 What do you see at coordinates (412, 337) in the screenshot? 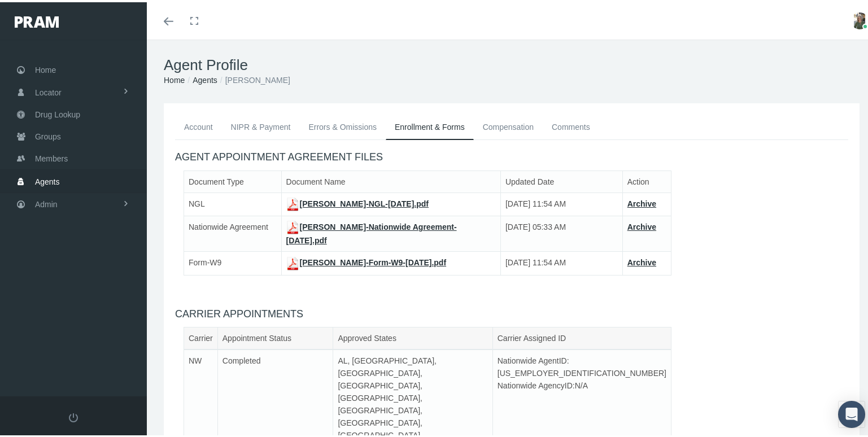
I see `th: Approved States` at bounding box center [412, 337].